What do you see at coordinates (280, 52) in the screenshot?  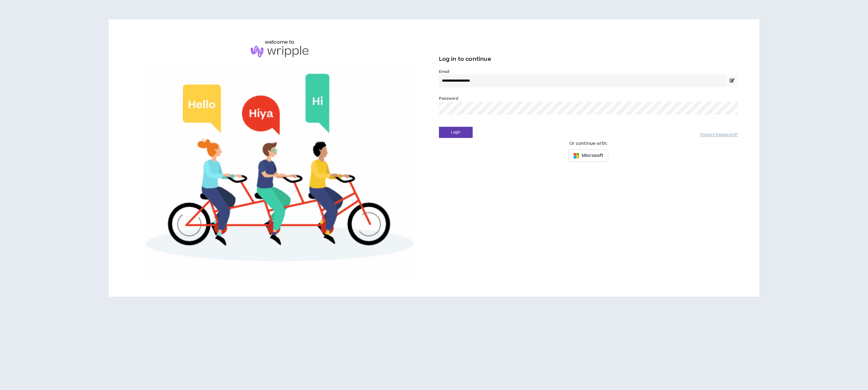 I see `img: logo-brand.png` at bounding box center [280, 52].